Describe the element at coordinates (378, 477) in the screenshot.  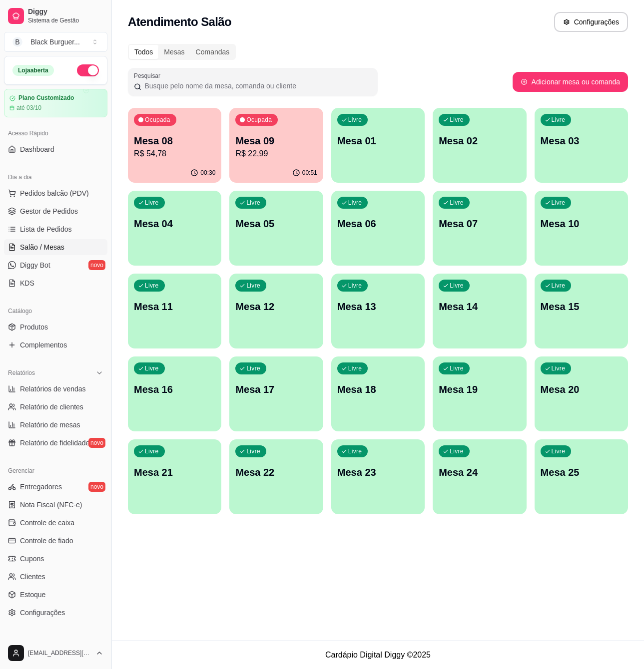
I see `button: LivreMesa 23` at that location.